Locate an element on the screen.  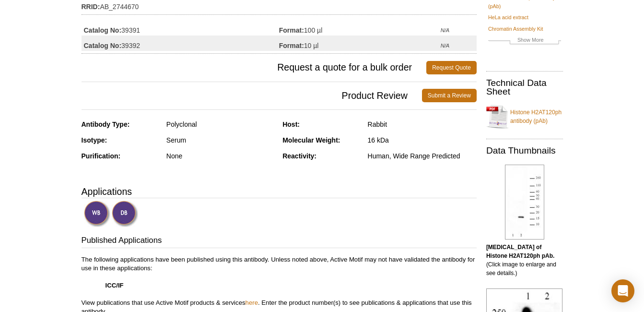
a: Histone H2AT120ph antibody (pAb) is located at coordinates (525, 117).